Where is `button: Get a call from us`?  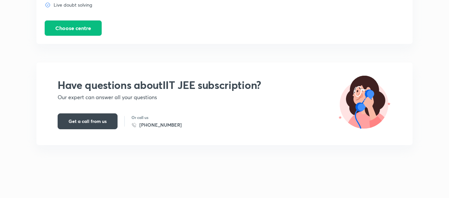 button: Get a call from us is located at coordinates (87, 121).